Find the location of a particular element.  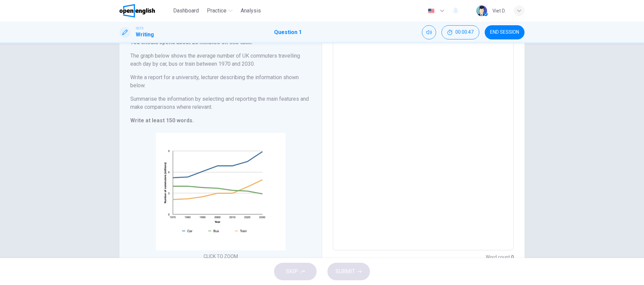

a: OpenEnglish logo is located at coordinates (145, 11).